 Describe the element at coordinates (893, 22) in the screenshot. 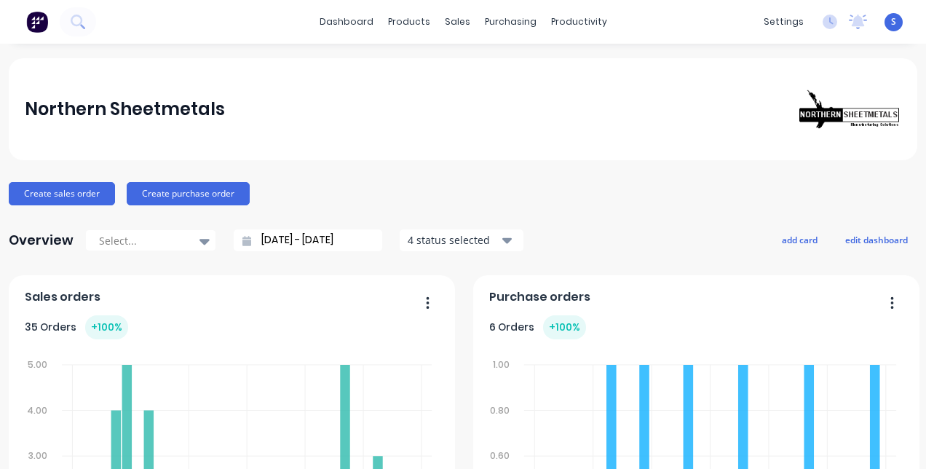

I see `span: S` at that location.